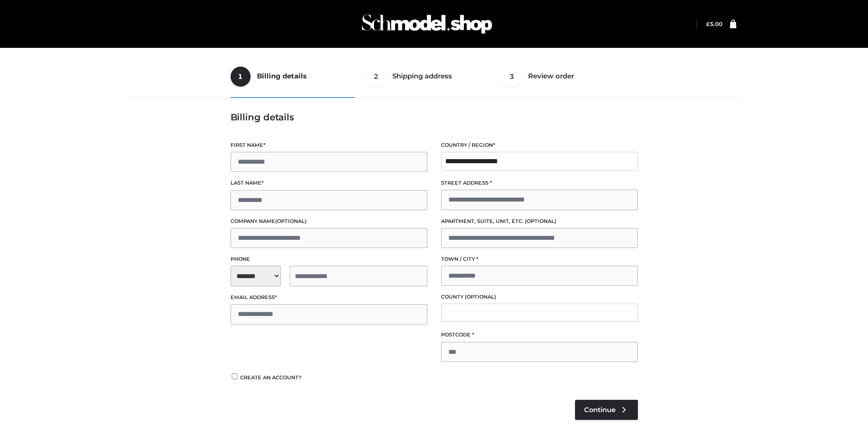  What do you see at coordinates (329, 145) in the screenshot?
I see `label: First name` at bounding box center [329, 145].